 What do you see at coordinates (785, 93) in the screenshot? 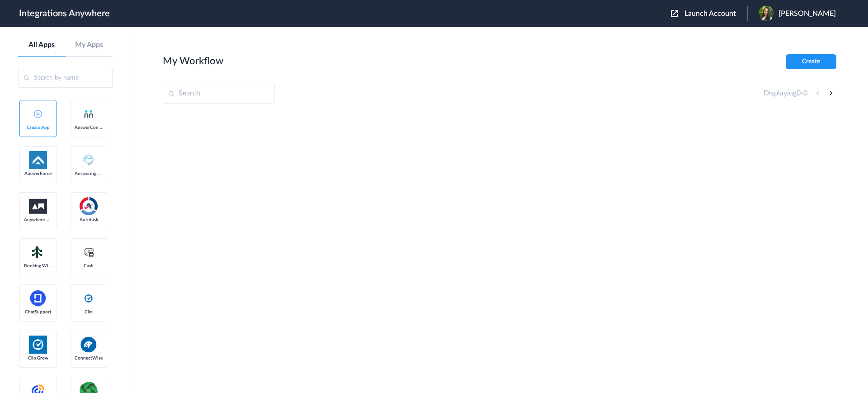
I see `h4: Displaying -` at bounding box center [785, 93].